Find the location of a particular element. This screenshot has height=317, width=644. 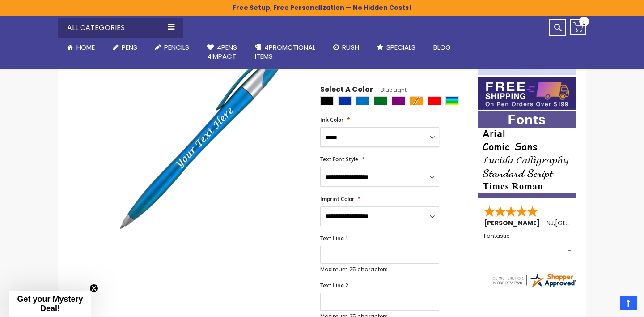

span: Specials is located at coordinates (401, 47).